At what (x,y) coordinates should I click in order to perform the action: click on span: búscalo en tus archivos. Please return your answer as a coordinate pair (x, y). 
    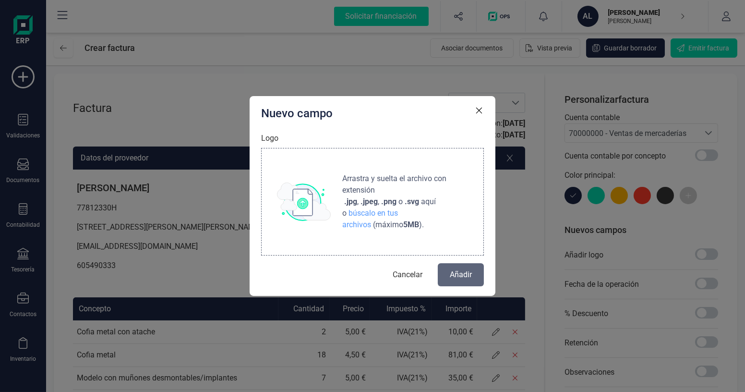
    Looking at the image, I should click on (370, 218).